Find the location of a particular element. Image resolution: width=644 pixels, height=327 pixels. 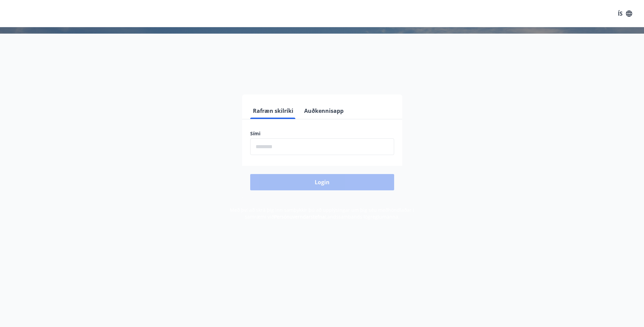

a: Persónuverndarstefna is located at coordinates (299, 217).